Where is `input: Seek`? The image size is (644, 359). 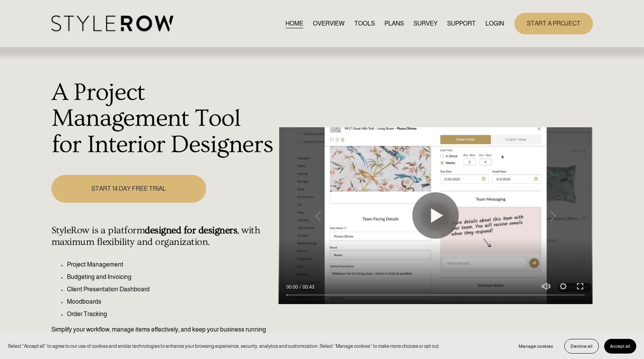
input: Seek is located at coordinates (435, 295).